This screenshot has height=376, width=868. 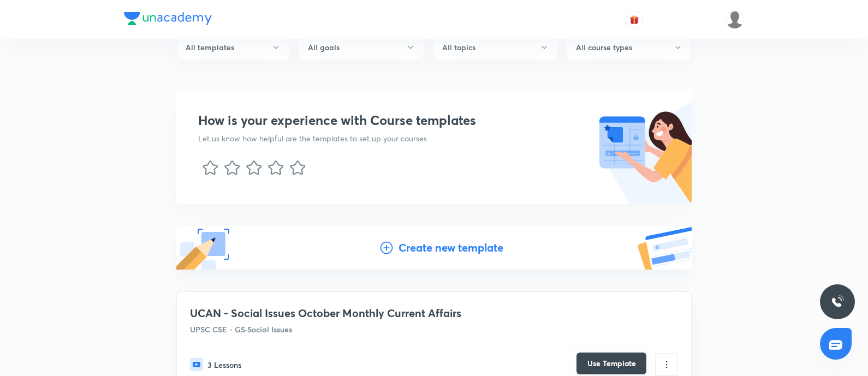 What do you see at coordinates (735, 20) in the screenshot?
I see `img: Piali K` at bounding box center [735, 20].